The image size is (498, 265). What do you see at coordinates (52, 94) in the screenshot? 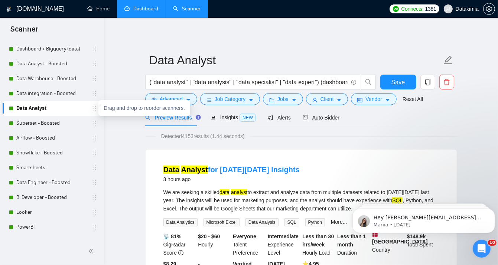
I see `a: Data integration - Boosted` at bounding box center [52, 94].